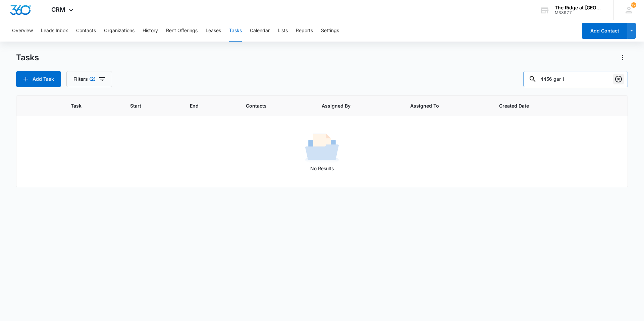 The height and width of the screenshot is (321, 644). I want to click on span: Start, so click(147, 105).